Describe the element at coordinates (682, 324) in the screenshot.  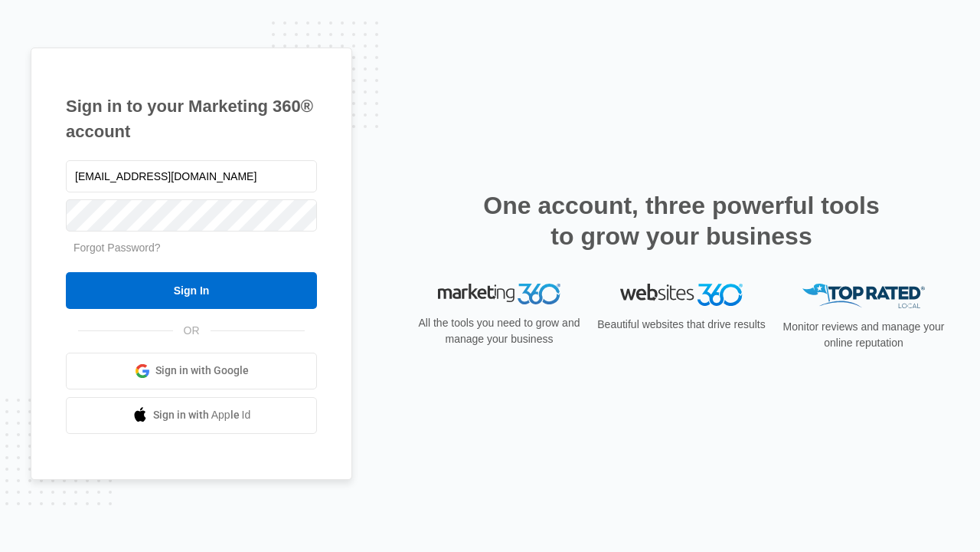
I see `p: Beautiful websites that drive results` at that location.